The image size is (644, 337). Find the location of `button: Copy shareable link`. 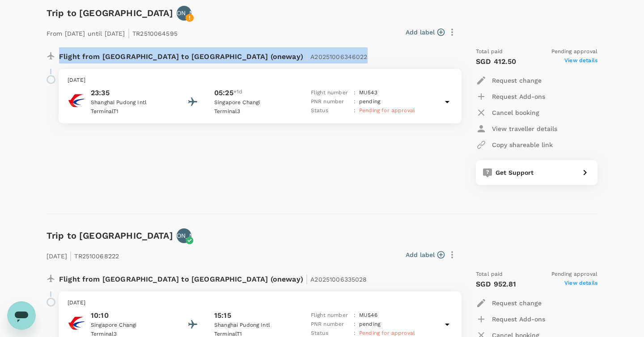

button: Copy shareable link is located at coordinates (515, 145).